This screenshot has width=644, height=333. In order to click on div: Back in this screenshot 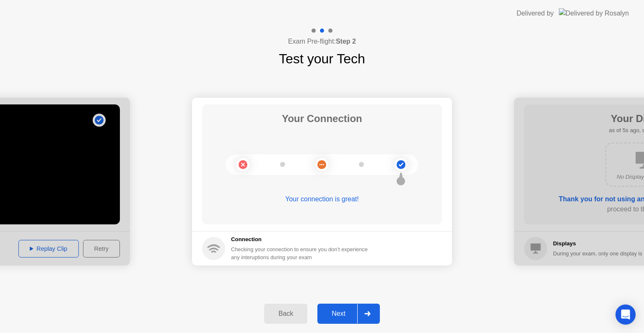, I will do `click(285, 314)`.